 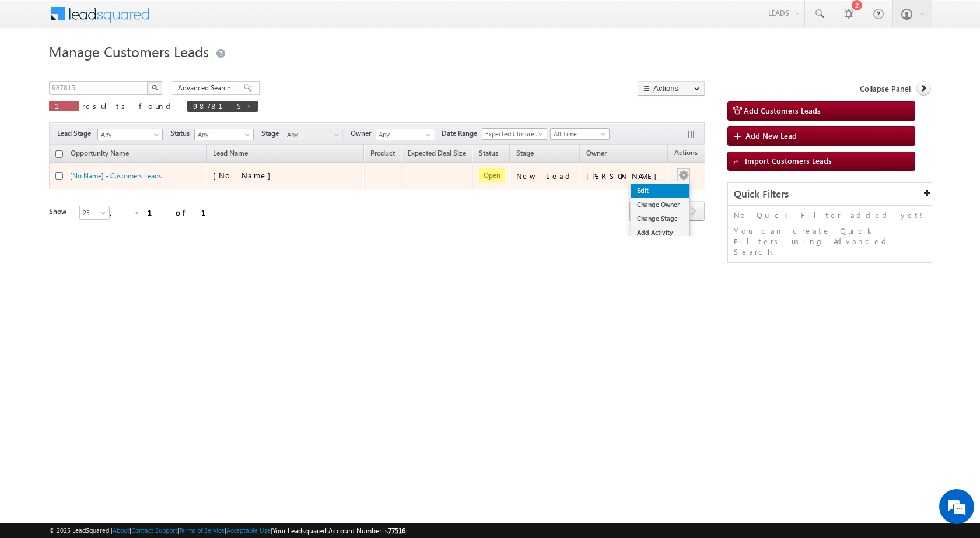 I want to click on a: Terms of Service, so click(x=202, y=530).